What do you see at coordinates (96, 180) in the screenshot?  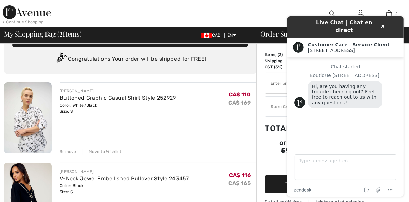 I see `button: Attach file` at bounding box center [96, 180].